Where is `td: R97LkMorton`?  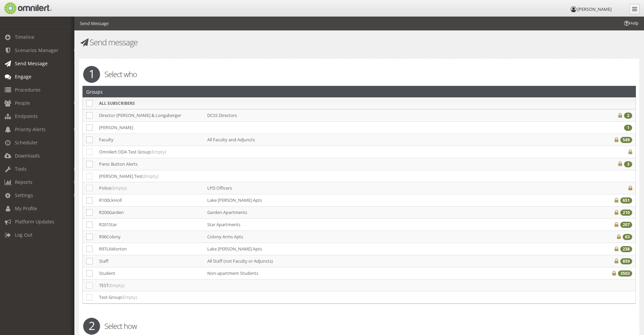 td: R97LkMorton is located at coordinates (150, 248).